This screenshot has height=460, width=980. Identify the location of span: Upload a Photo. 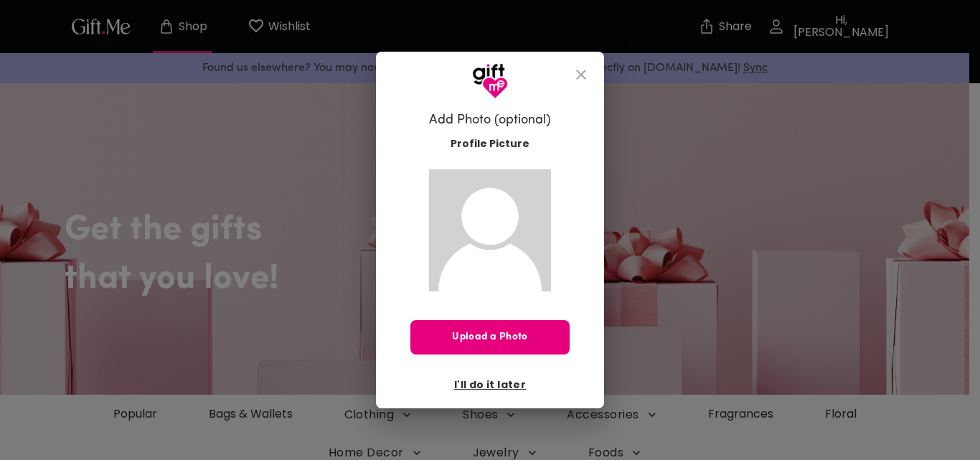
(490, 337).